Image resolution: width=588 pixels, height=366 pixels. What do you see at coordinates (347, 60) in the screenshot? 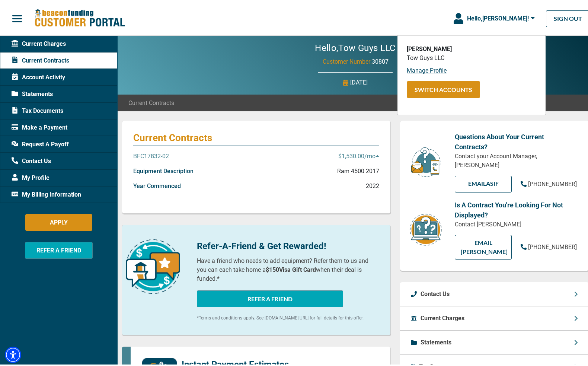
I see `span: Customer Number:` at bounding box center [347, 60].